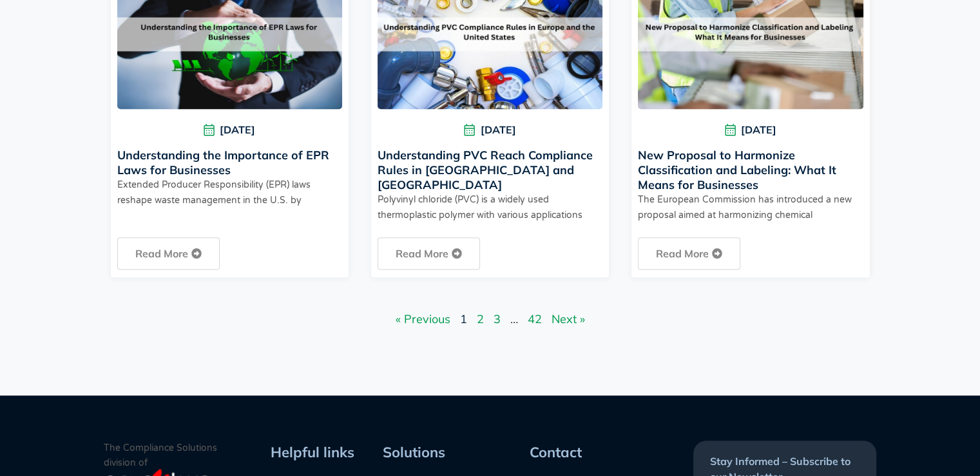 This screenshot has width=980, height=476. I want to click on a: 42, so click(535, 318).